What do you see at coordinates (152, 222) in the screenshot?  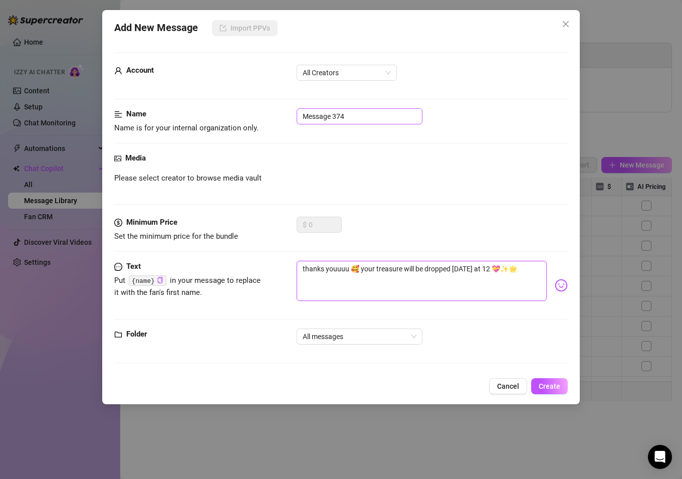 I see `strong: Minimum Price` at bounding box center [152, 222].